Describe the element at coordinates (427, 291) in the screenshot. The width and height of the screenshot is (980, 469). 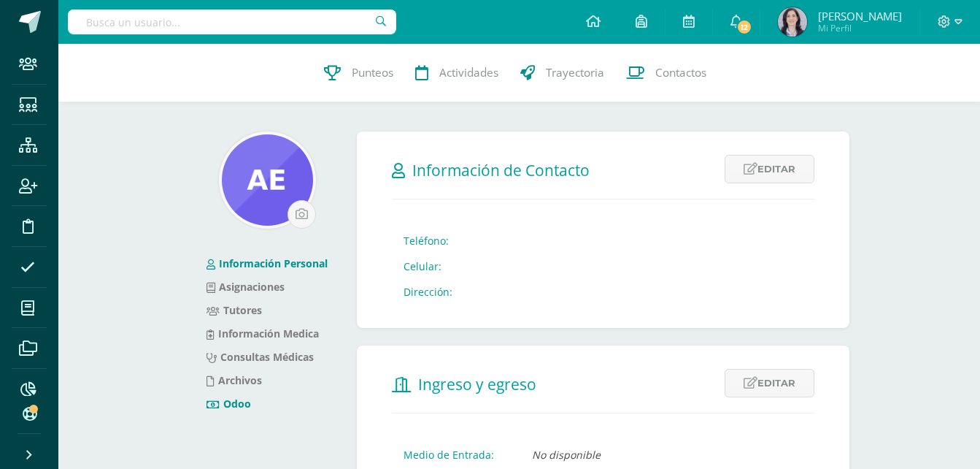
I see `td: Dirección:` at that location.